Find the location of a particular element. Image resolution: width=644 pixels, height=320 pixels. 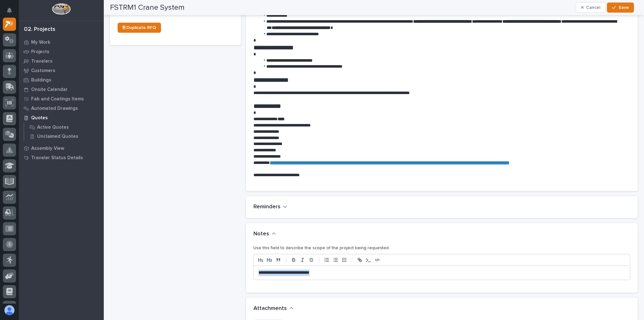

a: Onsite Calendar is located at coordinates (61, 89).